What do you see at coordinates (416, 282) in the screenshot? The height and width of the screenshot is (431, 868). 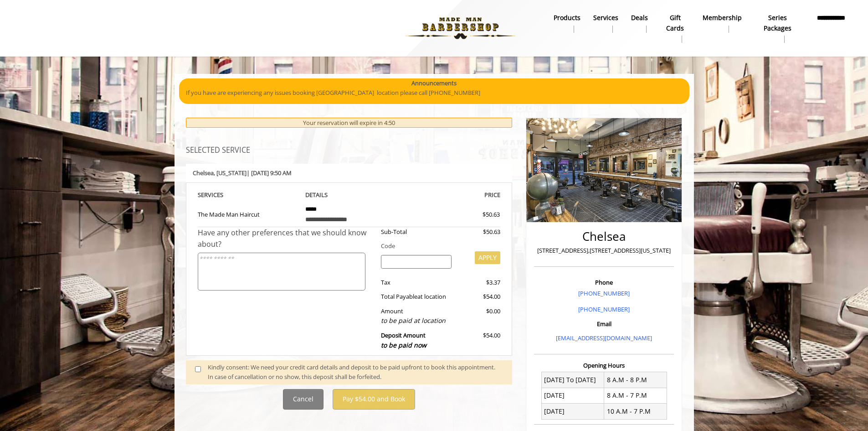 I see `div: Tax` at bounding box center [416, 282].